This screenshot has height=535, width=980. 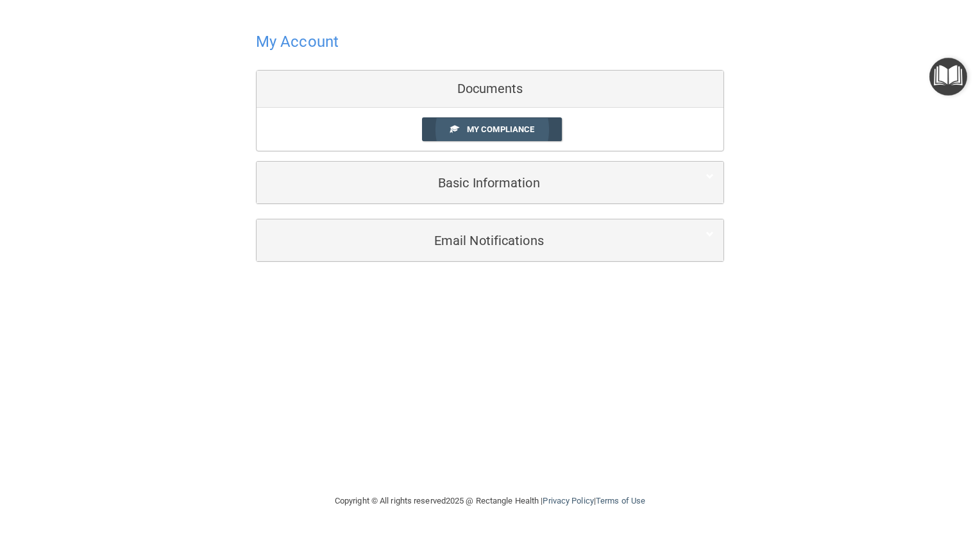 What do you see at coordinates (490, 89) in the screenshot?
I see `div: Documents` at bounding box center [490, 89].